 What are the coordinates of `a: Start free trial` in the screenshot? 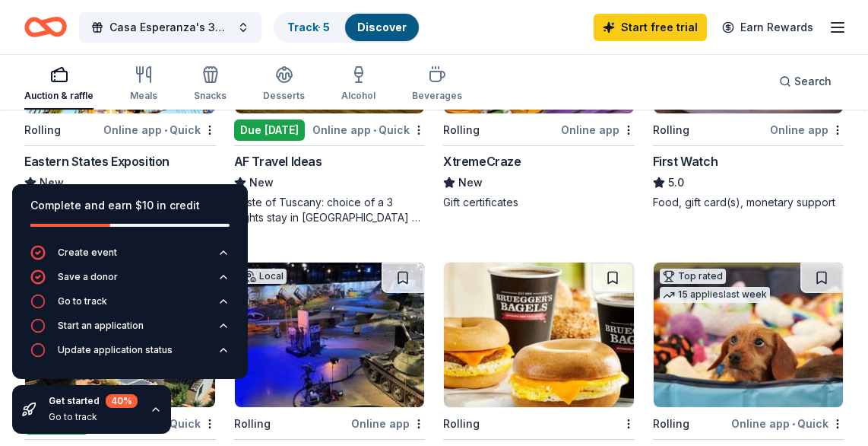 It's located at (650, 28).